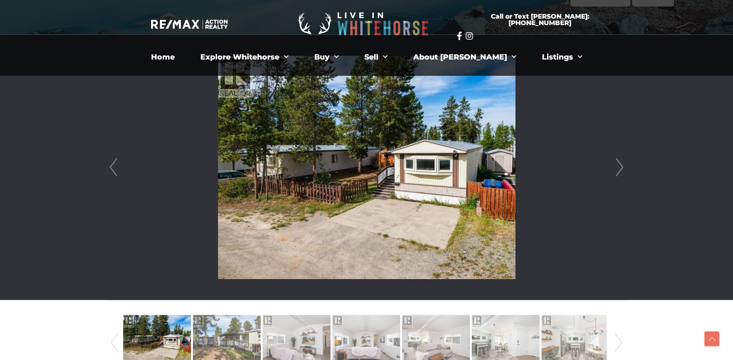 The image size is (733, 360). Describe the element at coordinates (163, 57) in the screenshot. I see `a: Home` at that location.